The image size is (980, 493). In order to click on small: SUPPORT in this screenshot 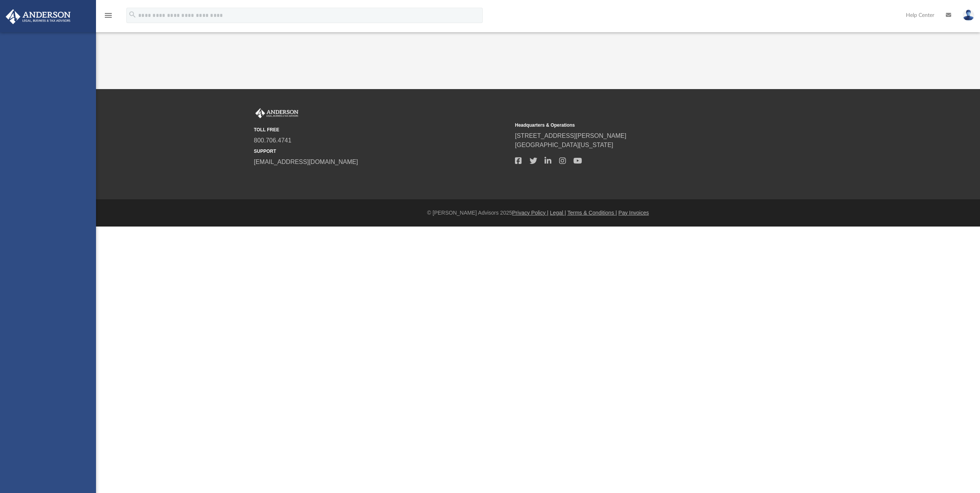, I will do `click(381, 152)`.